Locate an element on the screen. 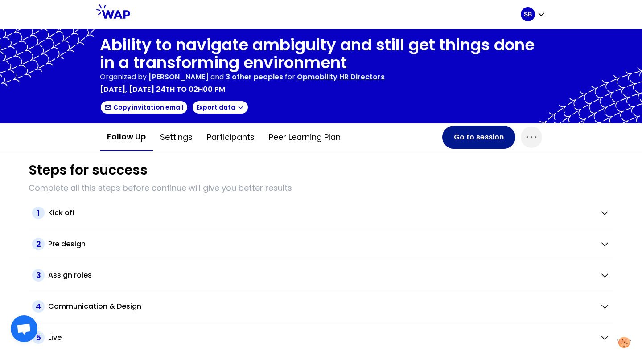 The image size is (642, 351). span: 1 is located at coordinates (38, 213).